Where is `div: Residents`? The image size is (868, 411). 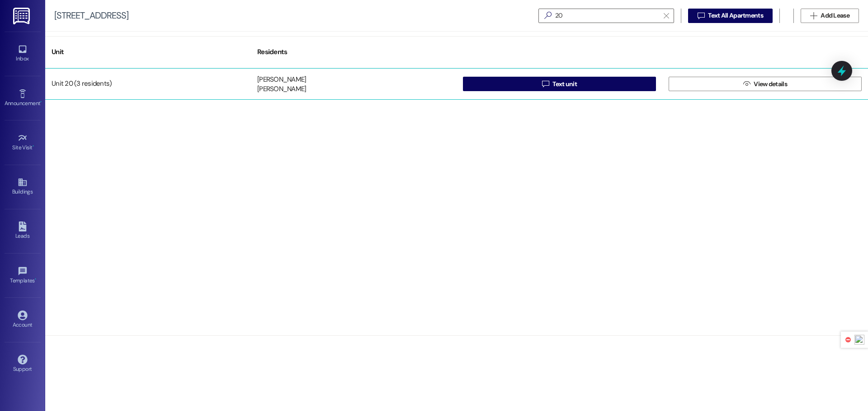 div: Residents is located at coordinates (354, 52).